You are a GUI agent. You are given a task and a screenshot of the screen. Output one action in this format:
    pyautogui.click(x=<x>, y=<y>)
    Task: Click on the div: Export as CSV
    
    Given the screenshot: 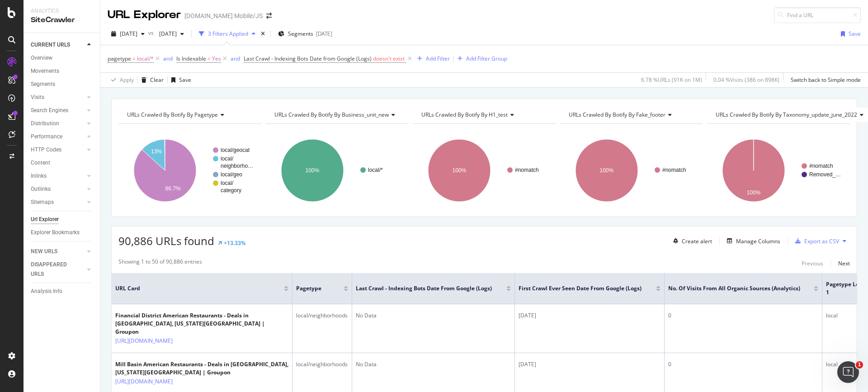 What is the action you would take?
    pyautogui.click(x=822, y=241)
    